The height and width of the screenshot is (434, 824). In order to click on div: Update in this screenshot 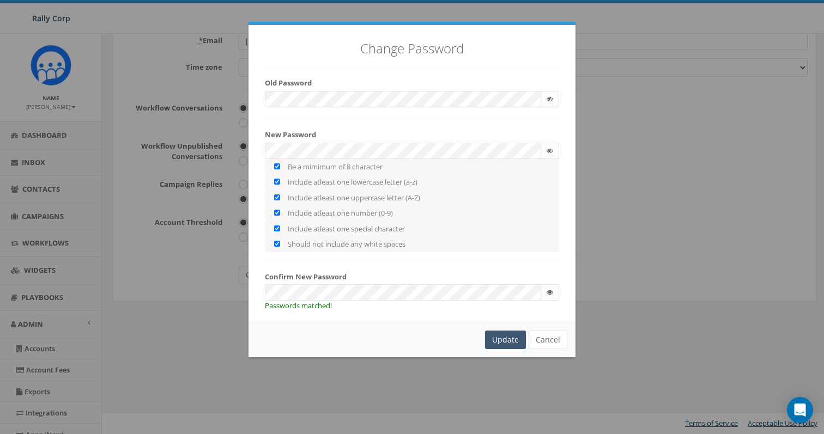, I will do `click(505, 340)`.